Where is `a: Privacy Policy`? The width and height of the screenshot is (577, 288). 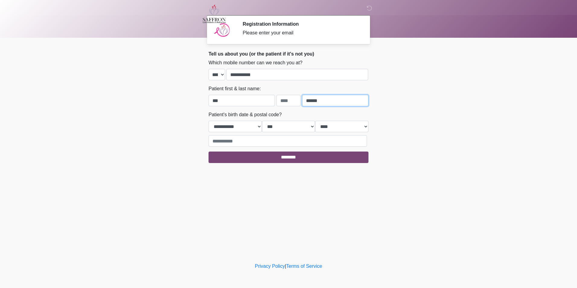
a: Privacy Policy is located at coordinates (270, 266).